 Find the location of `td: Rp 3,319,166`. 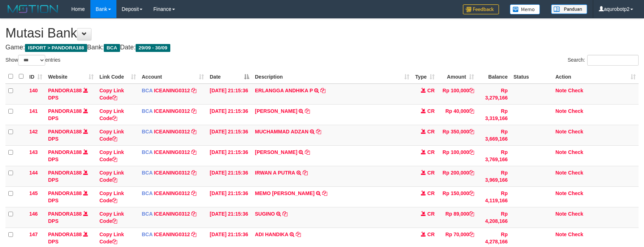

td: Rp 3,319,166 is located at coordinates (494, 115).